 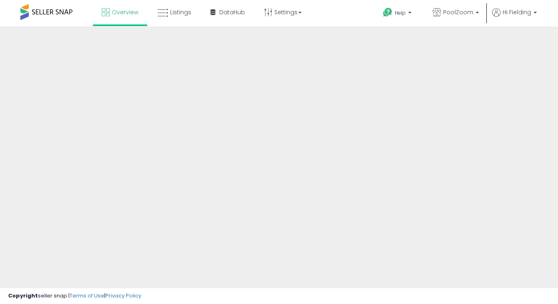 I want to click on i: Get Help, so click(x=387, y=12).